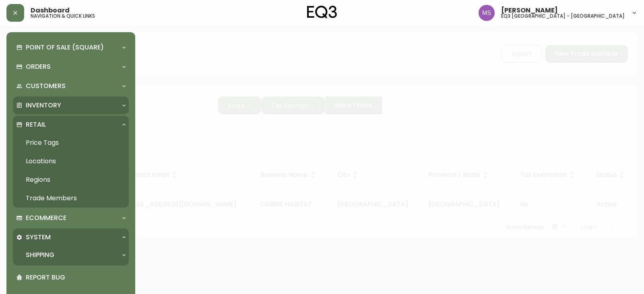  Describe the element at coordinates (38, 238) in the screenshot. I see `p: System` at that location.